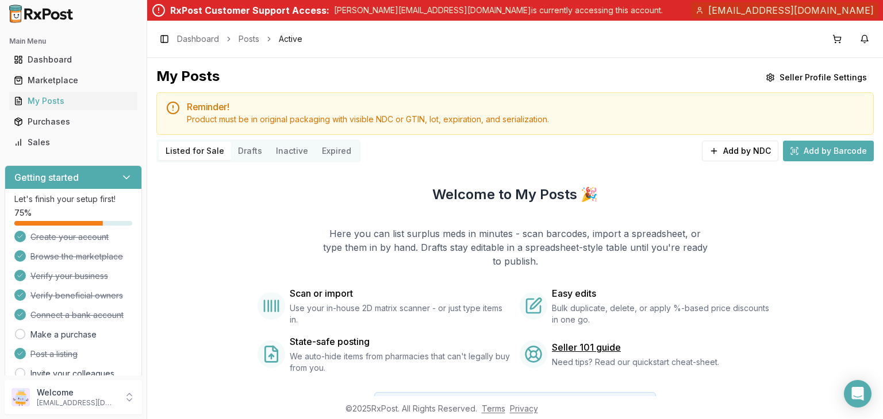 This screenshot has width=883, height=419. Describe the element at coordinates (73, 122) in the screenshot. I see `div: Purchases` at that location.